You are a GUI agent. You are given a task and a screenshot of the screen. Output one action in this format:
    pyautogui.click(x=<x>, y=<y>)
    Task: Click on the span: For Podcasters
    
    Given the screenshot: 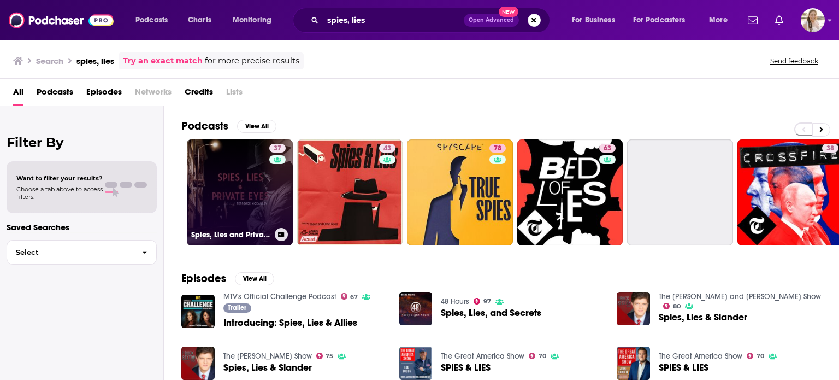 What is the action you would take?
    pyautogui.click(x=660, y=20)
    